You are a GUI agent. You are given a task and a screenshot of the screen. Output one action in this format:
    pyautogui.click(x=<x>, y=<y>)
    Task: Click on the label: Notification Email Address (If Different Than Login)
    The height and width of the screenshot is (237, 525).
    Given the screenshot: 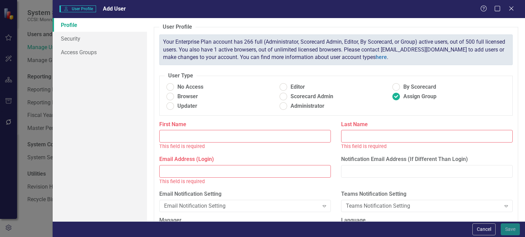 What is the action you would take?
    pyautogui.click(x=427, y=160)
    